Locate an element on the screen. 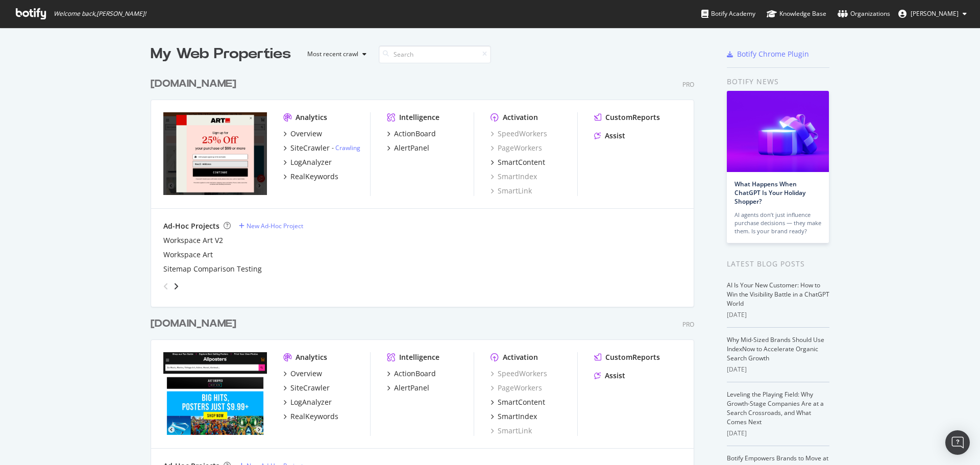 This screenshot has width=980, height=465. a: SiteCrawler is located at coordinates (306, 388).